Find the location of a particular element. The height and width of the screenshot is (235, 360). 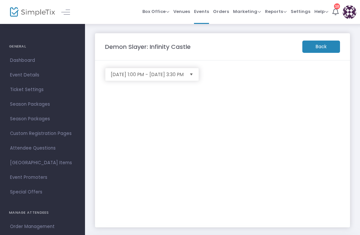

span: Venues is located at coordinates (182, 11).